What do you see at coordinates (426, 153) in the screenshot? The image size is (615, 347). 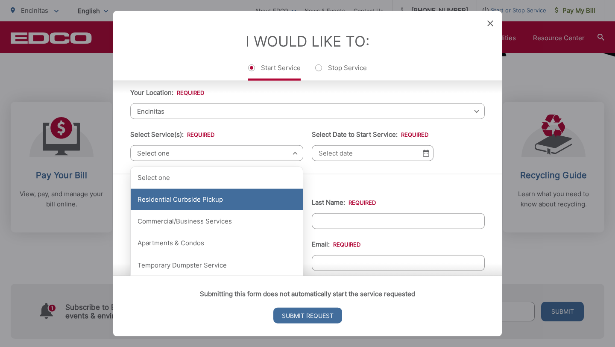 I see `img: Select date` at bounding box center [426, 153].